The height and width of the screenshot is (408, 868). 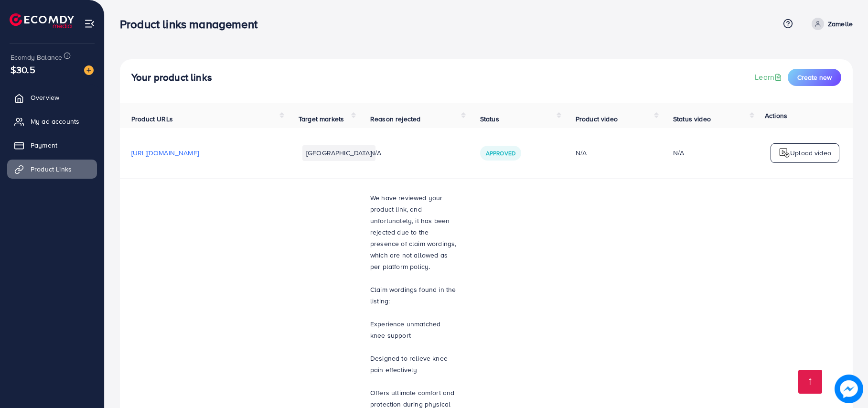 What do you see at coordinates (769, 77) in the screenshot?
I see `a: Learn` at bounding box center [769, 77].